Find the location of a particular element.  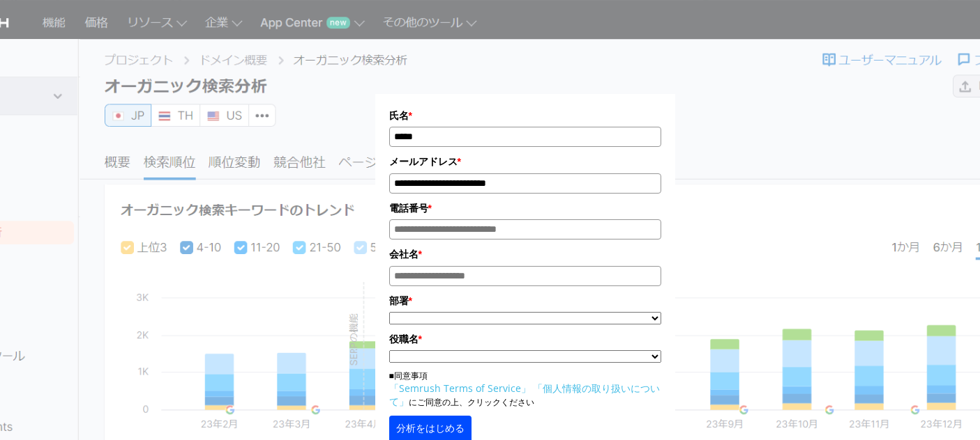

label: 部署 is located at coordinates (525, 301).